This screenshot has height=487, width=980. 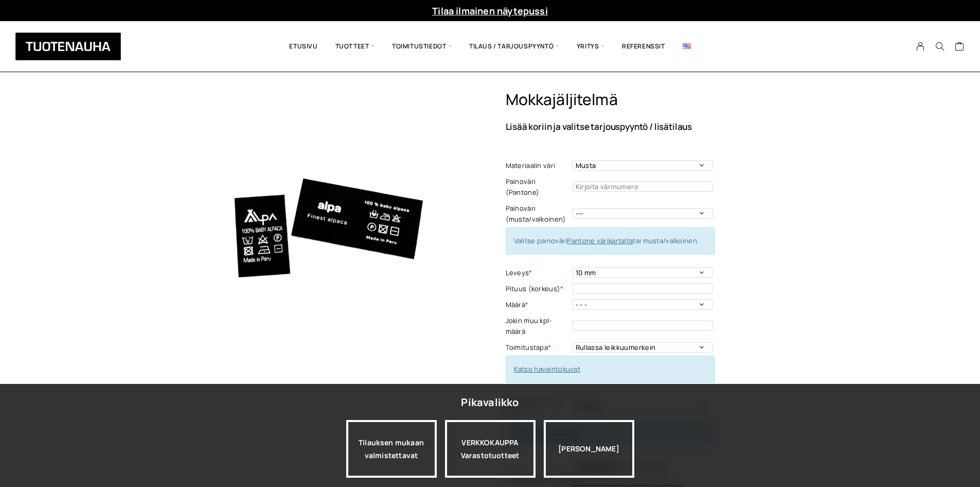 I want to click on input: Kirjoita värinumero, so click(x=642, y=187).